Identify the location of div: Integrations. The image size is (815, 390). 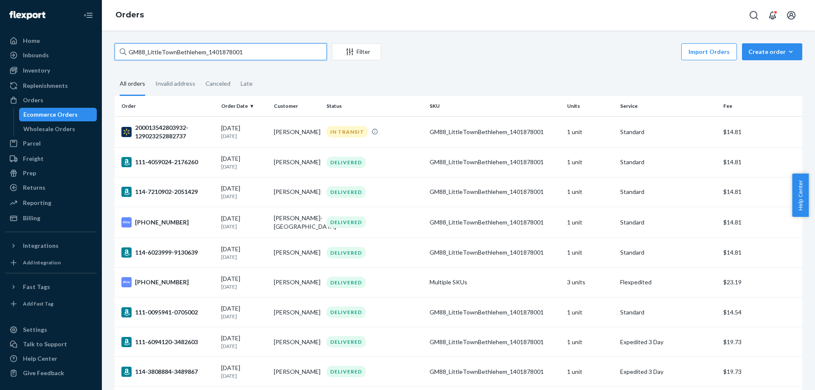
(41, 246).